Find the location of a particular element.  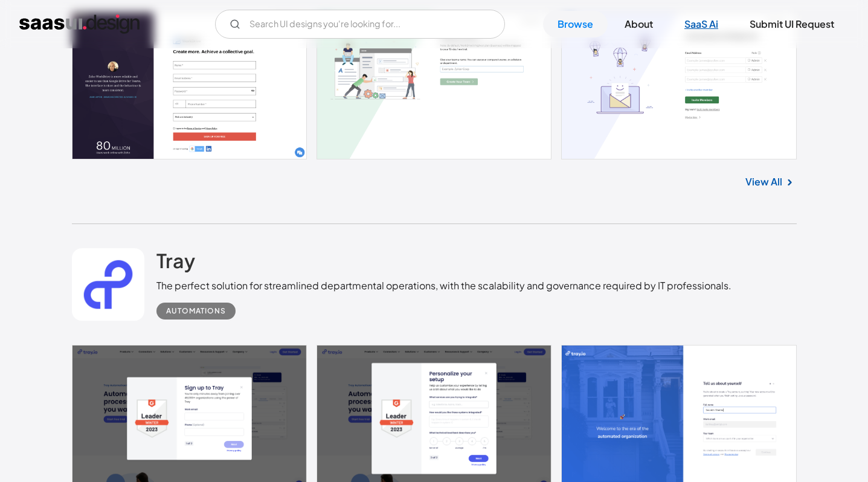

a: About is located at coordinates (639, 24).